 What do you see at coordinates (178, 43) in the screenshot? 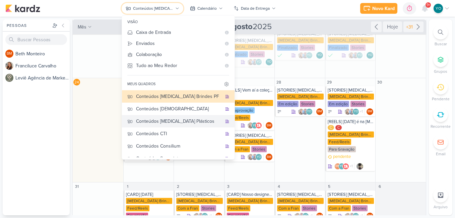
I see `div: Enviados` at bounding box center [178, 43].